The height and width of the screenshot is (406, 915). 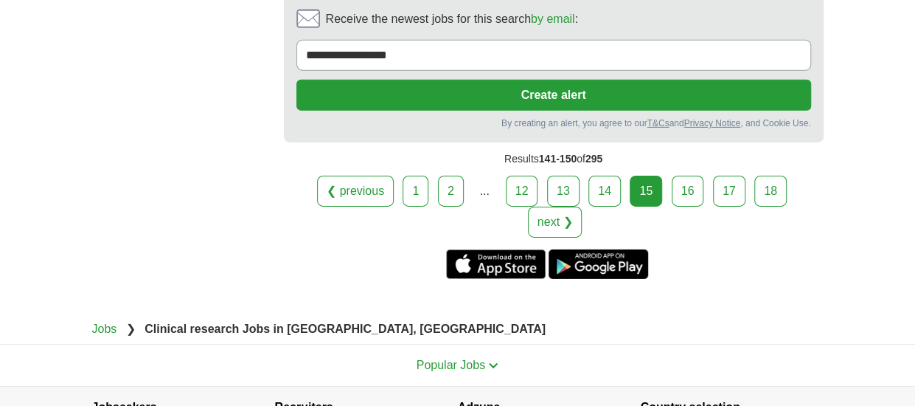 I want to click on a: 1, so click(x=415, y=191).